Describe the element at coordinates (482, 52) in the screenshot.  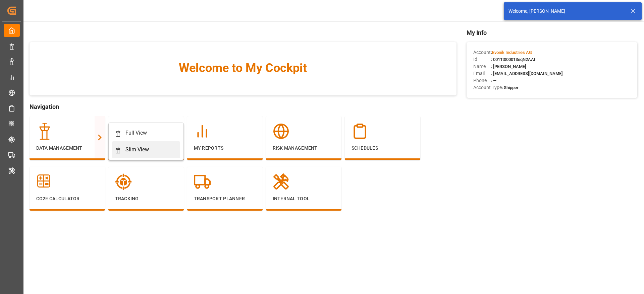
I see `span: Account` at that location.